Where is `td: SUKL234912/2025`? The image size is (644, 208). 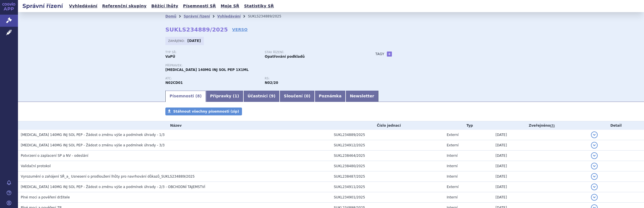
td: SUKL234912/2025 is located at coordinates (388, 145).